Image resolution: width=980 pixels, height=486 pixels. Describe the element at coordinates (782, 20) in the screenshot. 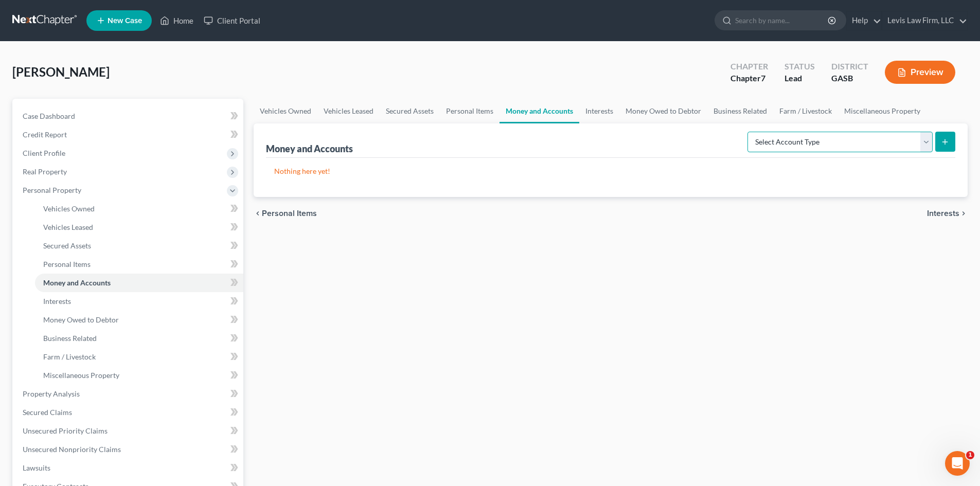

I see `input: Search by name...` at that location.